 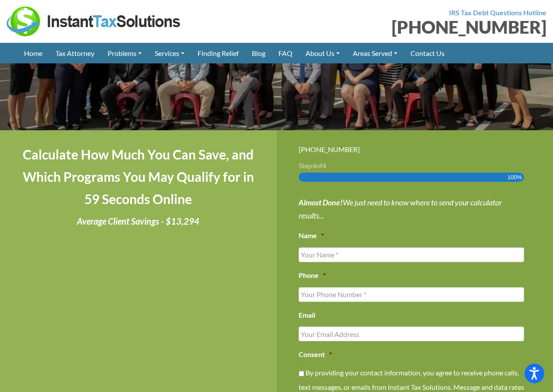 I want to click on input: Your Name *, so click(x=412, y=255).